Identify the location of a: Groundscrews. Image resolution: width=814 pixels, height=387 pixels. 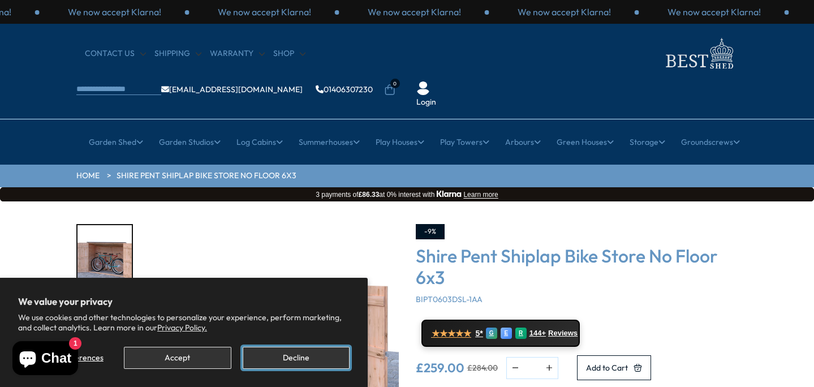
(710, 142).